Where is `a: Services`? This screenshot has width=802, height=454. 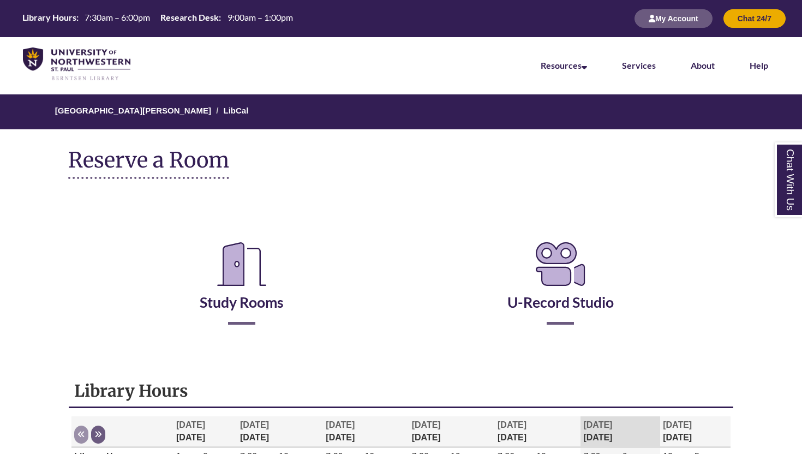 a: Services is located at coordinates (639, 65).